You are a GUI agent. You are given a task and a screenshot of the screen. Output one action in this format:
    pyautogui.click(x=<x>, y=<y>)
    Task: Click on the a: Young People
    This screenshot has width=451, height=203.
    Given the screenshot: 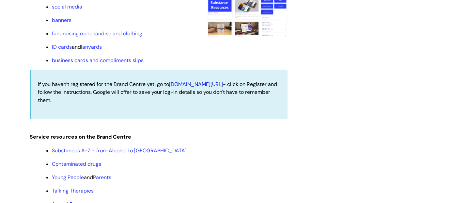 What is the action you would take?
    pyautogui.click(x=68, y=177)
    